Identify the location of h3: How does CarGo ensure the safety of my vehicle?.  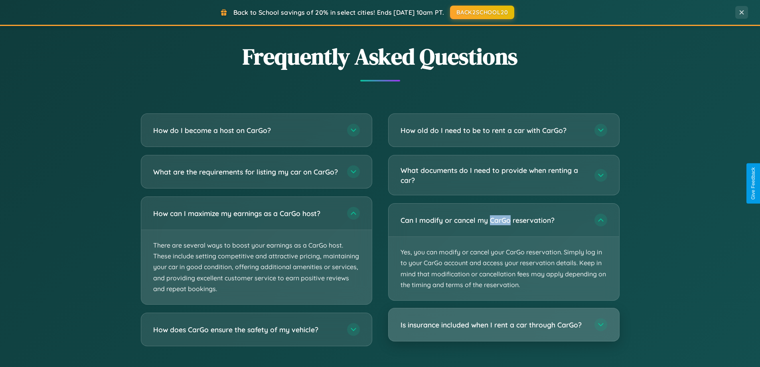
(246, 329).